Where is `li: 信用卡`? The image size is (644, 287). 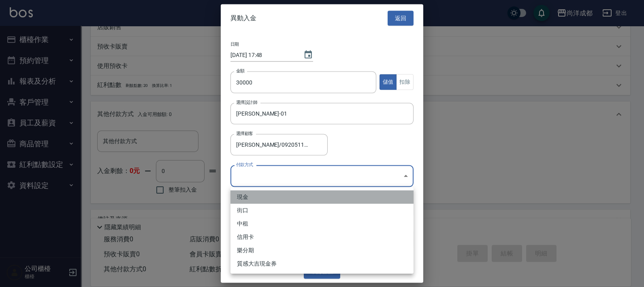 li: 信用卡 is located at coordinates (322, 237).